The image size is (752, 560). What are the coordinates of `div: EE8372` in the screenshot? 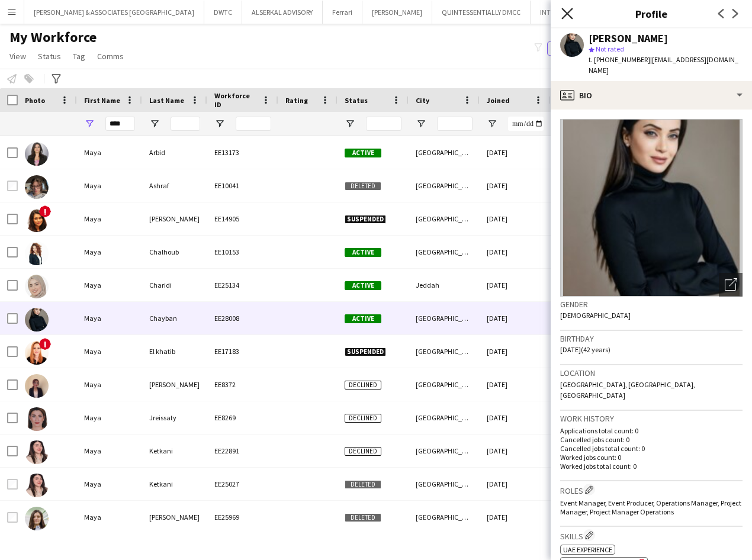 It's located at (243, 384).